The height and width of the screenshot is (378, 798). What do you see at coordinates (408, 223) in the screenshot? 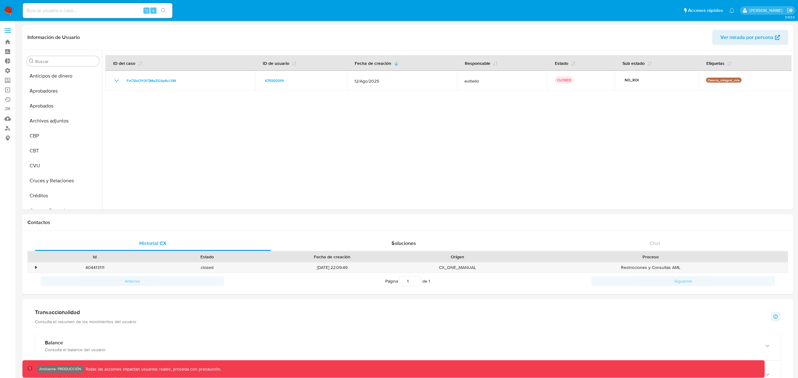
I see `h1: Contactos` at bounding box center [408, 223].